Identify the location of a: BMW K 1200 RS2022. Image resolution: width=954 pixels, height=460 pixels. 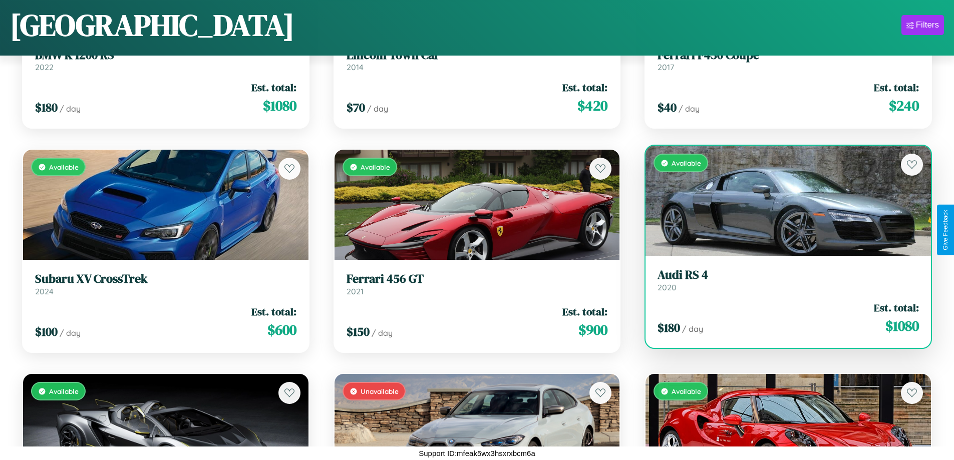
(166, 60).